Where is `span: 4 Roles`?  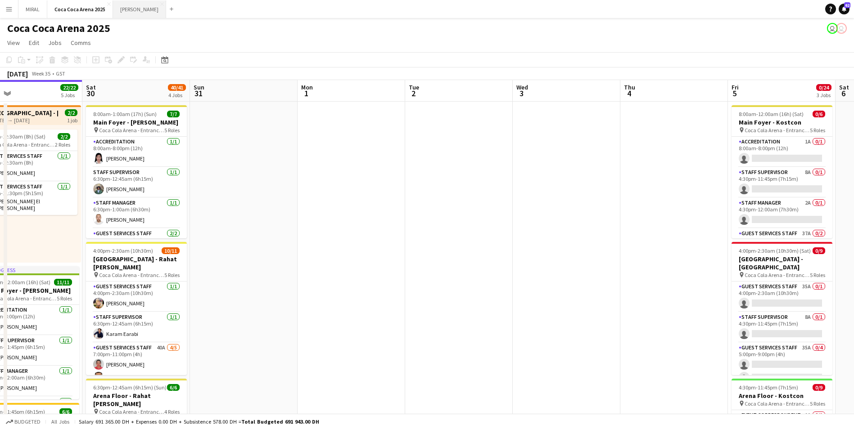
span: 4 Roles is located at coordinates (172, 412).